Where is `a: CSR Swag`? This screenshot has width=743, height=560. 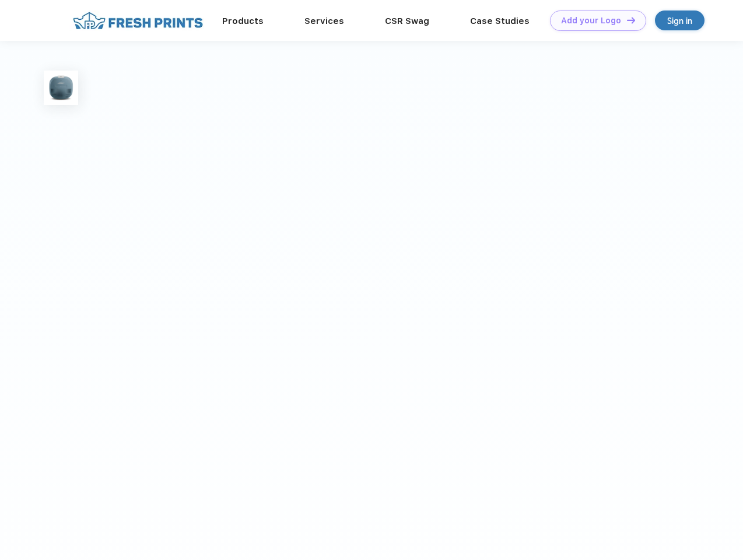 a: CSR Swag is located at coordinates (407, 21).